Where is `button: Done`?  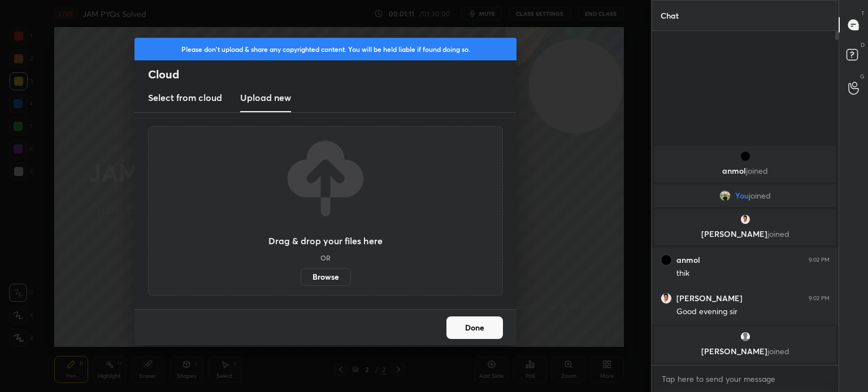 button: Done is located at coordinates (475, 328).